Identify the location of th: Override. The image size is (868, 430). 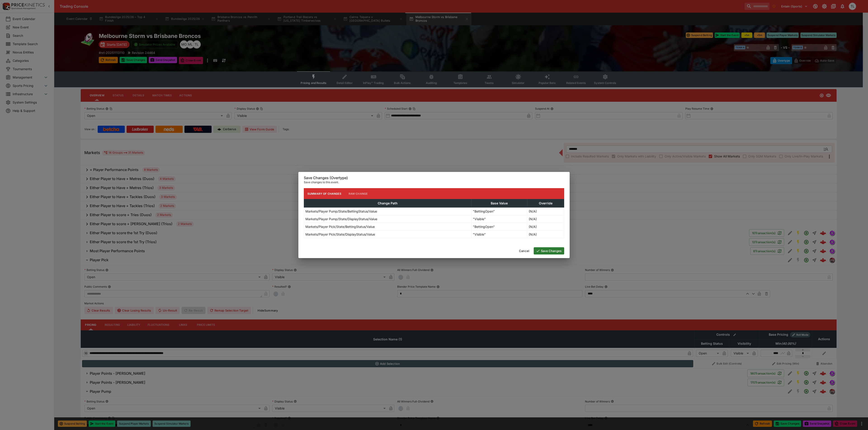
(546, 203).